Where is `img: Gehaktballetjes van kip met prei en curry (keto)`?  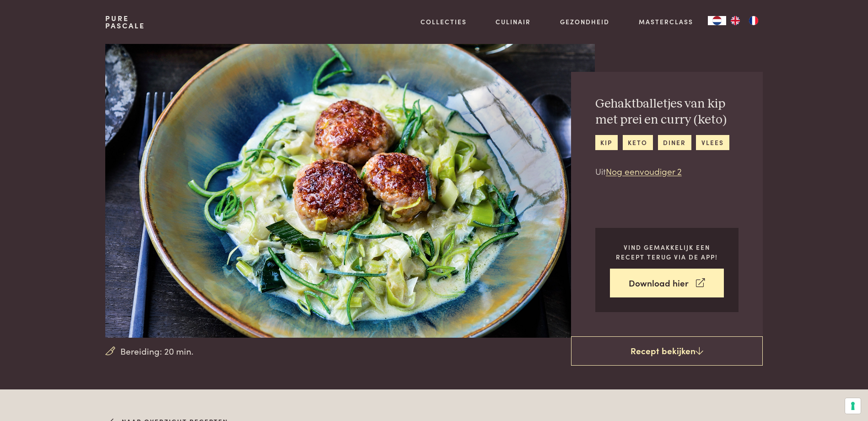 img: Gehaktballetjes van kip met prei en curry (keto) is located at coordinates (349, 191).